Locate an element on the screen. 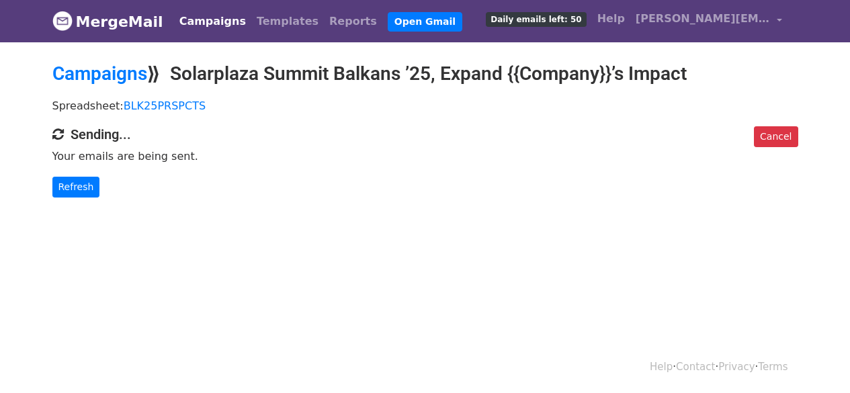 This screenshot has height=393, width=850. p: Spreadsheet: is located at coordinates (425, 105).